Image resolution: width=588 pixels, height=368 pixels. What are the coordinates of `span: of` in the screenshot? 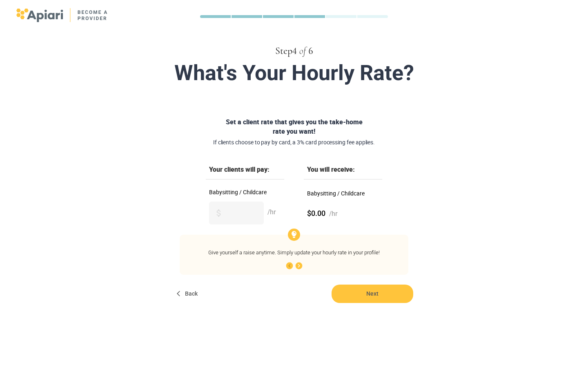 It's located at (302, 51).